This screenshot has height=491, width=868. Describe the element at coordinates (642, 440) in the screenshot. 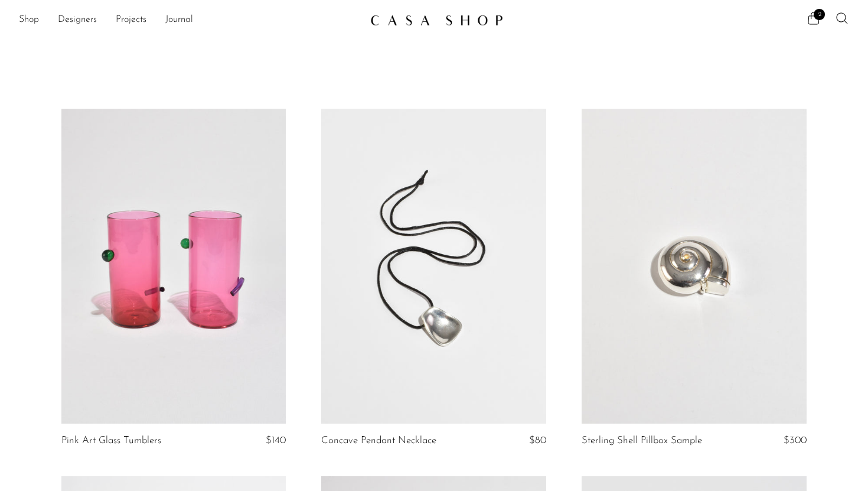

I see `a: Sterling Shell Pillbox Sample` at that location.